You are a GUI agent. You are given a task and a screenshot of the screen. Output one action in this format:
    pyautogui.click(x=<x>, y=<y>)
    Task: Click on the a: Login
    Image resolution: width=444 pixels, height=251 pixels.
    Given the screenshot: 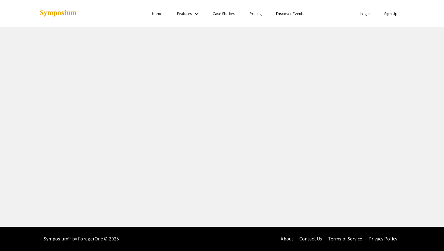 What is the action you would take?
    pyautogui.click(x=365, y=14)
    